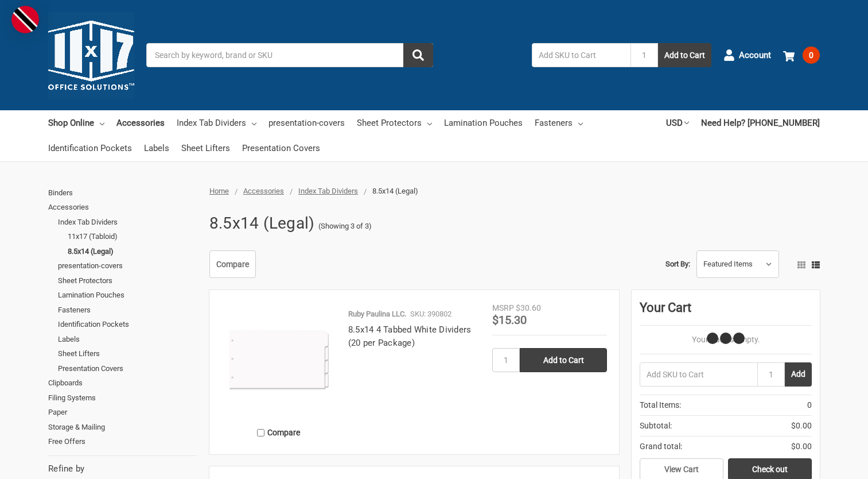 Image resolution: width=868 pixels, height=479 pixels. Describe the element at coordinates (377, 314) in the screenshot. I see `p: Ruby Paulina LLC.` at that location.